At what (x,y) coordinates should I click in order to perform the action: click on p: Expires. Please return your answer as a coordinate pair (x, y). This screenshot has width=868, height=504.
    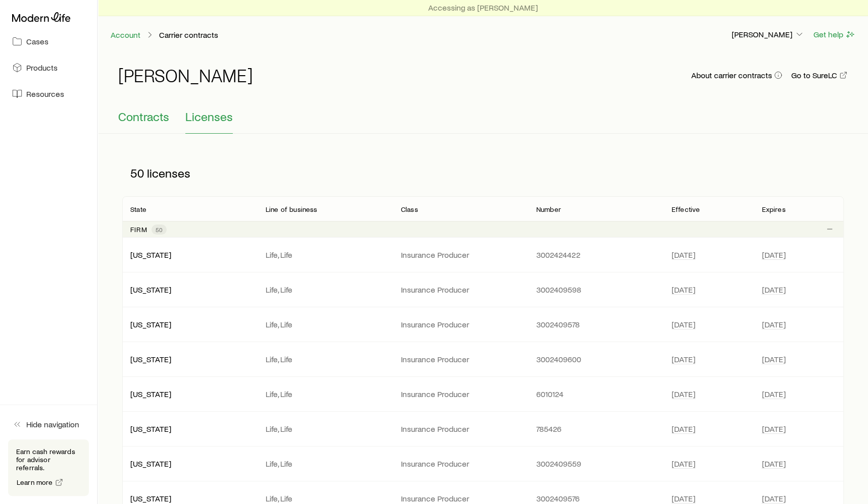
    Looking at the image, I should click on (773, 209).